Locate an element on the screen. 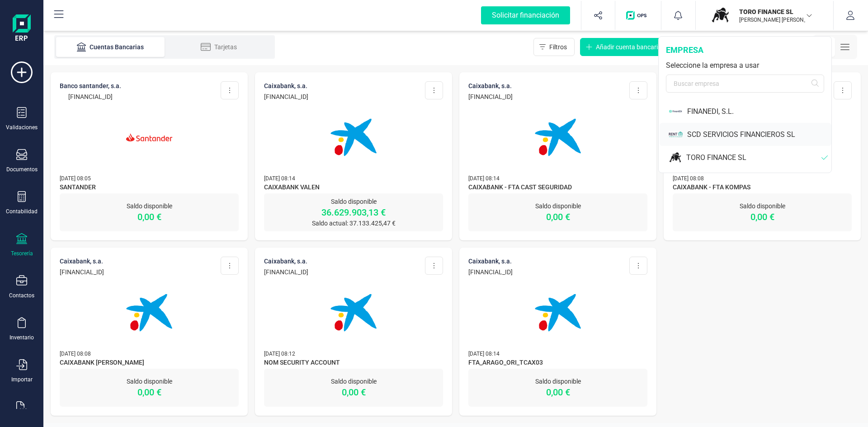 Image resolution: width=868 pixels, height=427 pixels. div: TORO FINANCE SL is located at coordinates (754, 158).